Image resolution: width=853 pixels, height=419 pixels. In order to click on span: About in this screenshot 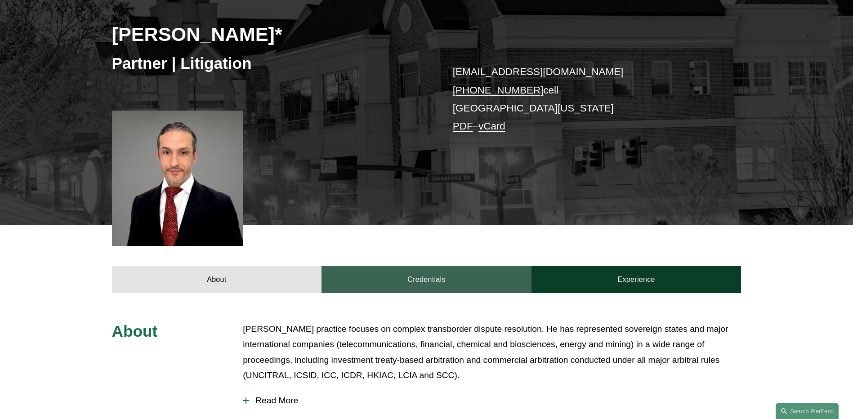, I will do `click(135, 331)`.